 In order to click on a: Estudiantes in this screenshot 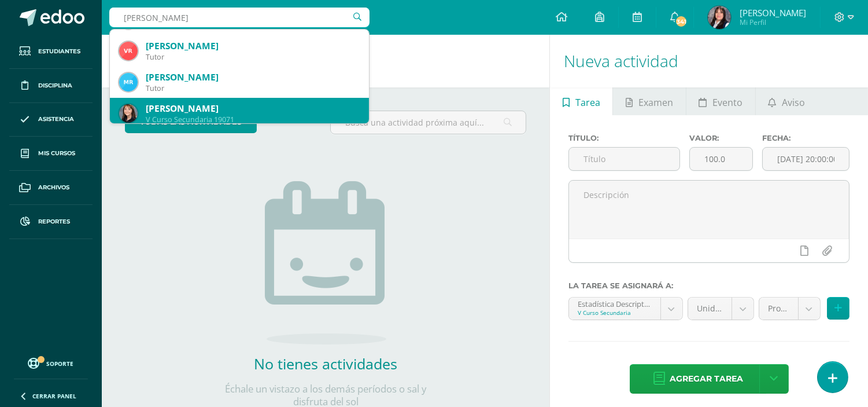, I will do `click(51, 51)`.